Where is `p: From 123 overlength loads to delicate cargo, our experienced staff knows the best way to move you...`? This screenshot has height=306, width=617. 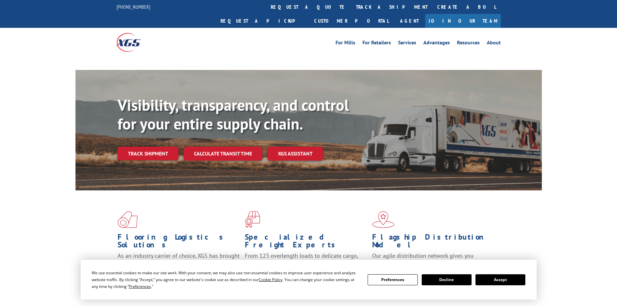
p: From 123 overlength loads to delicate cargo, our experienced staff knows the best way to move you... is located at coordinates (306, 266).